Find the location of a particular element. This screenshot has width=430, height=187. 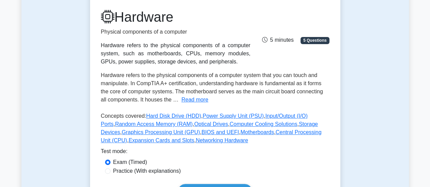

span: Hardware refers to the physical components of a computer system that you can touch and manipulate... is located at coordinates (212, 87).